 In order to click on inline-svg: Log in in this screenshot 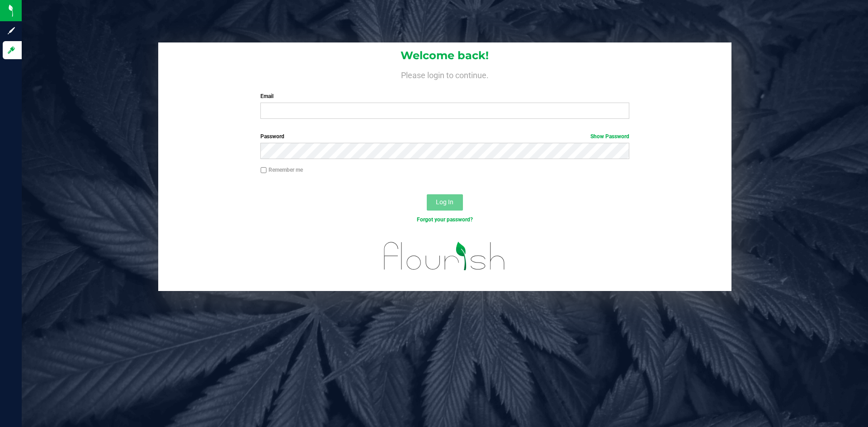, I will do `click(11, 50)`.